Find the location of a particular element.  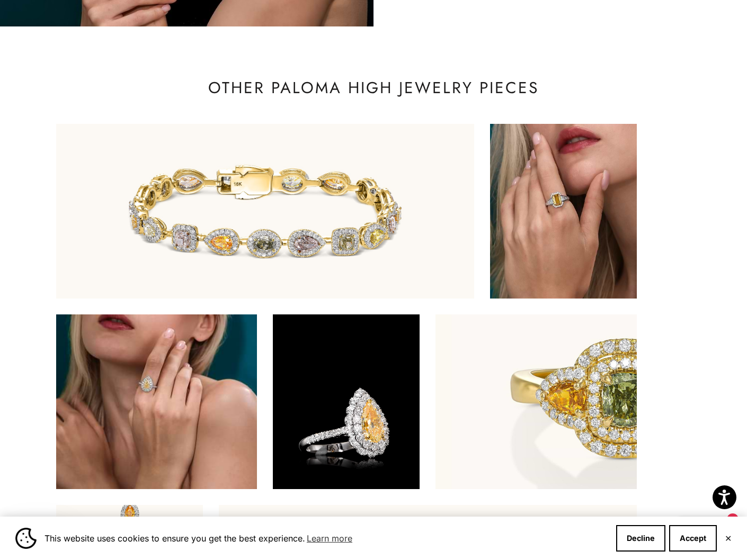

img: #YellowGold #WhiteGold #RoseGold is located at coordinates (563, 211).